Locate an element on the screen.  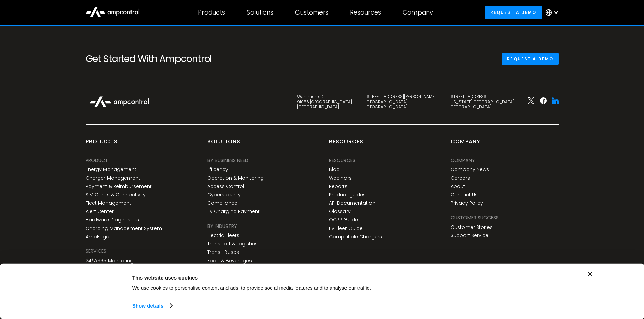
a: EV Fleet Guide is located at coordinates (346, 228).